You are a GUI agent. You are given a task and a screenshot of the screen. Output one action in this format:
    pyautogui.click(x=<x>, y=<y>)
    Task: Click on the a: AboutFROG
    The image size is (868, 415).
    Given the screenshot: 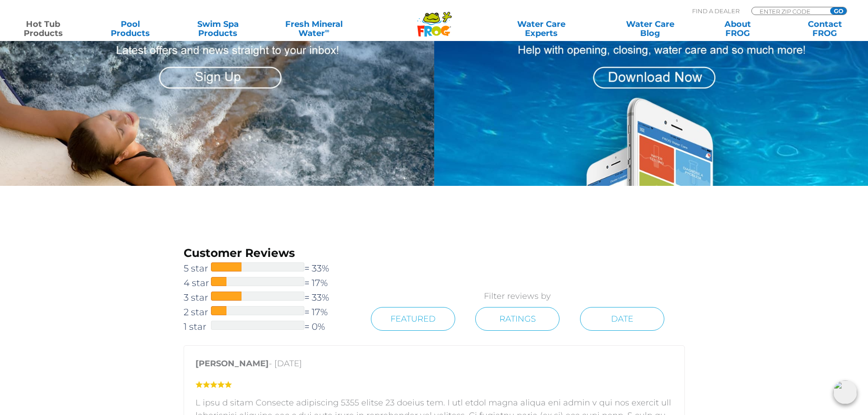 What is the action you would take?
    pyautogui.click(x=737, y=29)
    